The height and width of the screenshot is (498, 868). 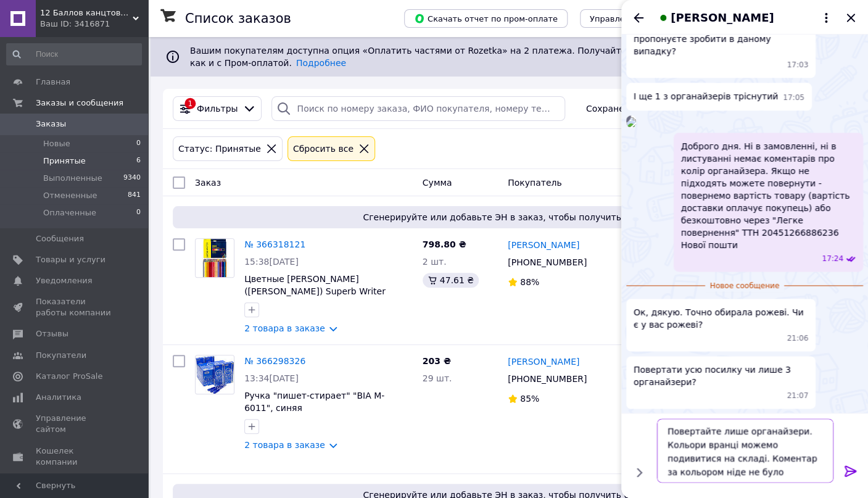 I want to click on span: Покупатель, so click(x=535, y=183).